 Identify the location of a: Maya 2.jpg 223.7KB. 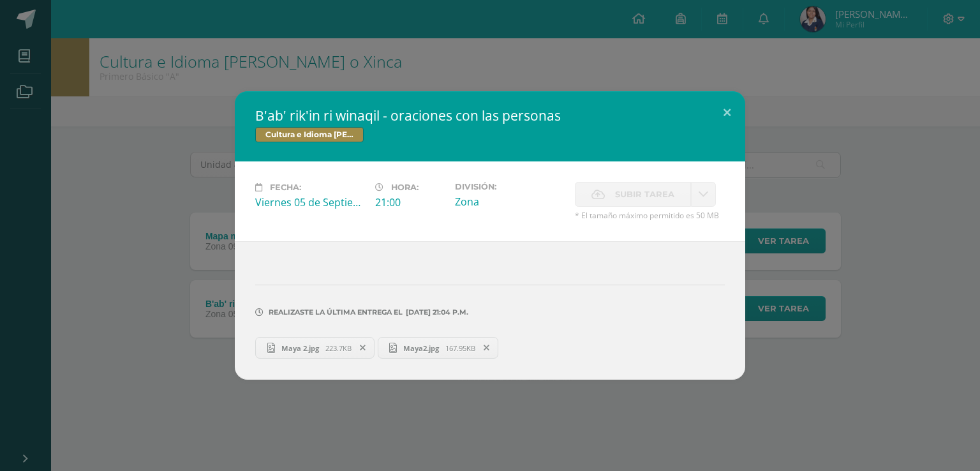
(315, 348).